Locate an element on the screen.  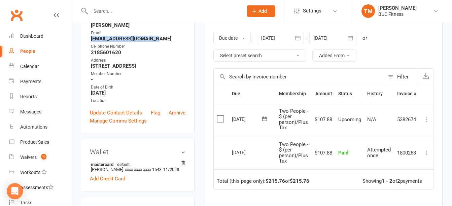
strong: 2185601620 is located at coordinates (138, 53).